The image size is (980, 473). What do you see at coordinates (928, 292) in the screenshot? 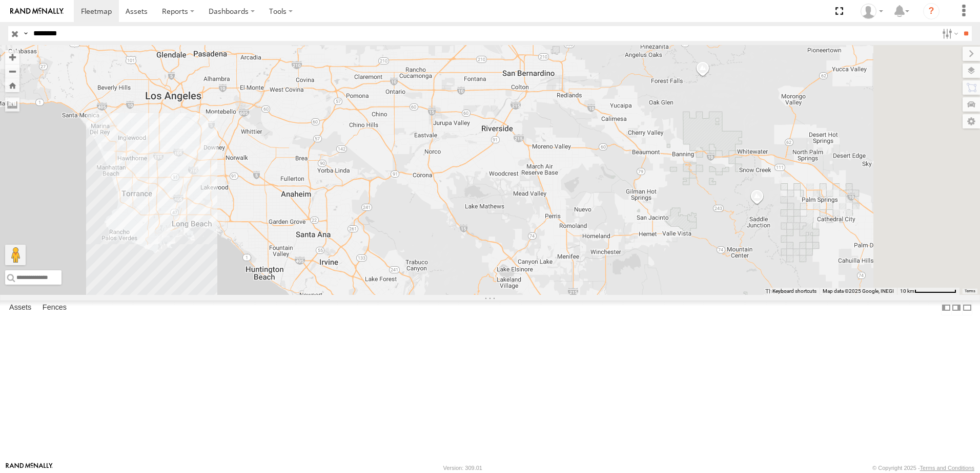
I see `button: Map Scale: 10 km per 78 pixels` at bounding box center [928, 292].